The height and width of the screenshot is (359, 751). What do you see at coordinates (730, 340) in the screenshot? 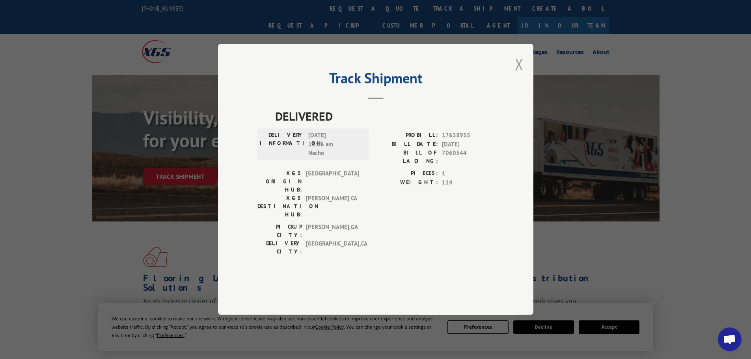
I see `div: Open chat` at bounding box center [730, 340].